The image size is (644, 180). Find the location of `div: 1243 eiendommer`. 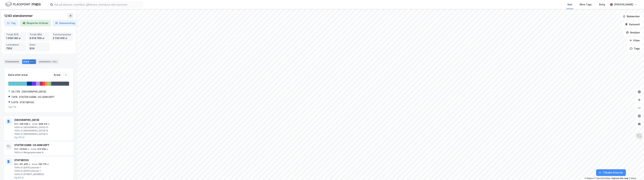

div: 1243 eiendommer is located at coordinates (19, 16).